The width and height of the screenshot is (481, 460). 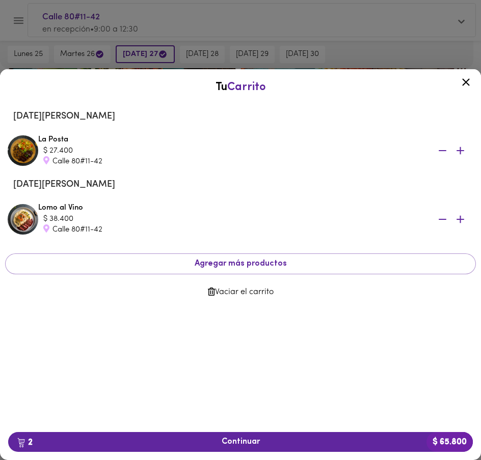 What do you see at coordinates (240, 442) in the screenshot?
I see `button: 2Continuar$ 65.800` at bounding box center [240, 442].